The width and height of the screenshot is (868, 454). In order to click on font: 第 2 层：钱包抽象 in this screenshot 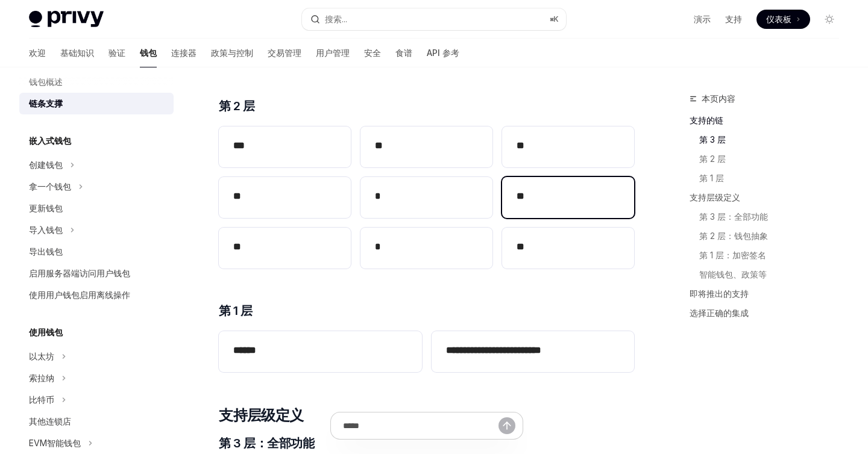, I will do `click(733, 236)`.